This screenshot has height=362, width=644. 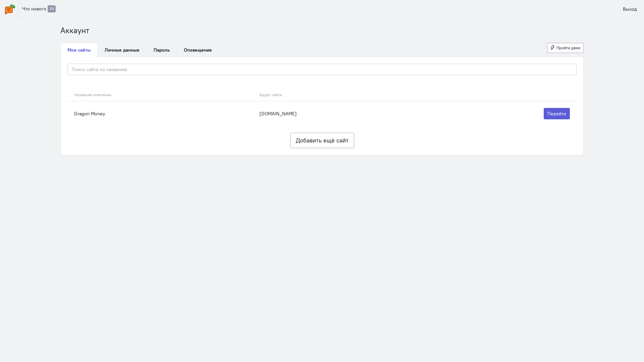 What do you see at coordinates (322, 140) in the screenshot?
I see `button: Добавить ещё сайт` at bounding box center [322, 140].